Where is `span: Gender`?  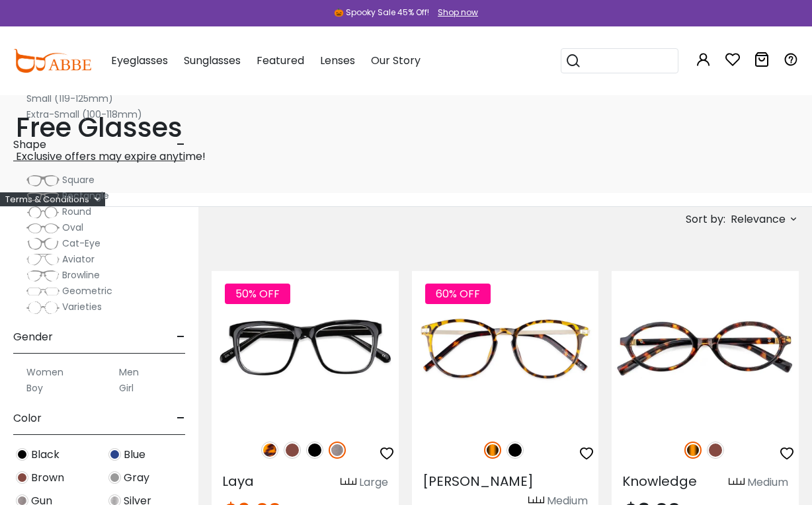 span: Gender is located at coordinates (33, 337).